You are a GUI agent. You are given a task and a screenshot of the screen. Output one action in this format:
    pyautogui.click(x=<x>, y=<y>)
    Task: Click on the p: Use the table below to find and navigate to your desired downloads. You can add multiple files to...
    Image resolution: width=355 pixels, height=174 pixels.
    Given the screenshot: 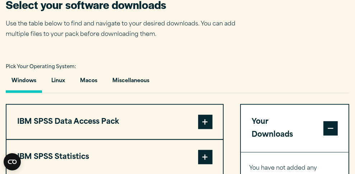 What is the action you would take?
    pyautogui.click(x=126, y=29)
    